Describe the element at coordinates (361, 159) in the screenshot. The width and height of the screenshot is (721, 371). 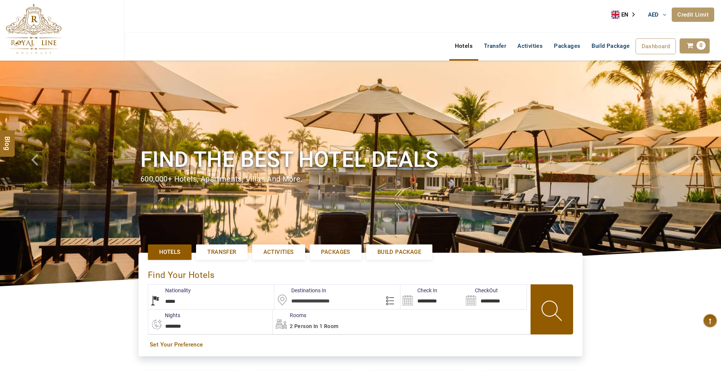
I see `h1: Find the best hotel deals` at that location.